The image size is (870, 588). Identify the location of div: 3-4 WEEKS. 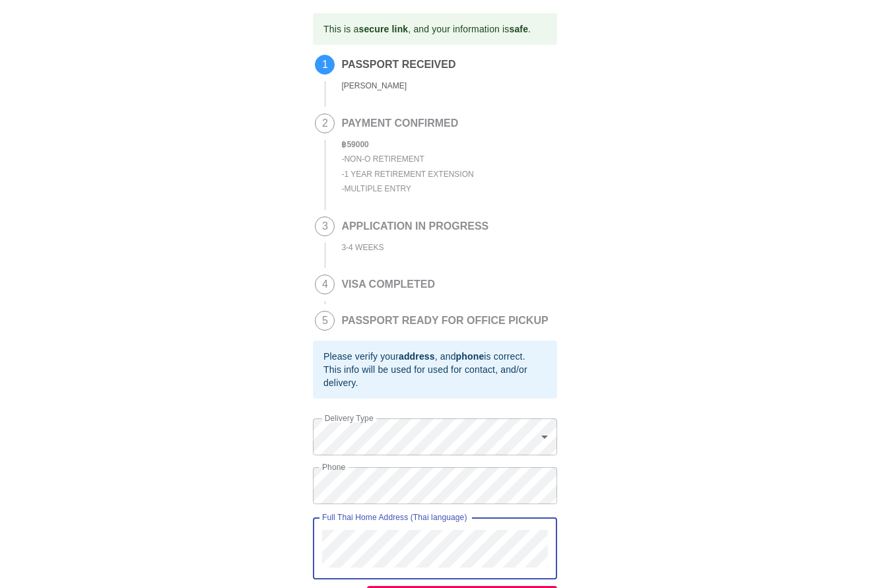
(415, 248).